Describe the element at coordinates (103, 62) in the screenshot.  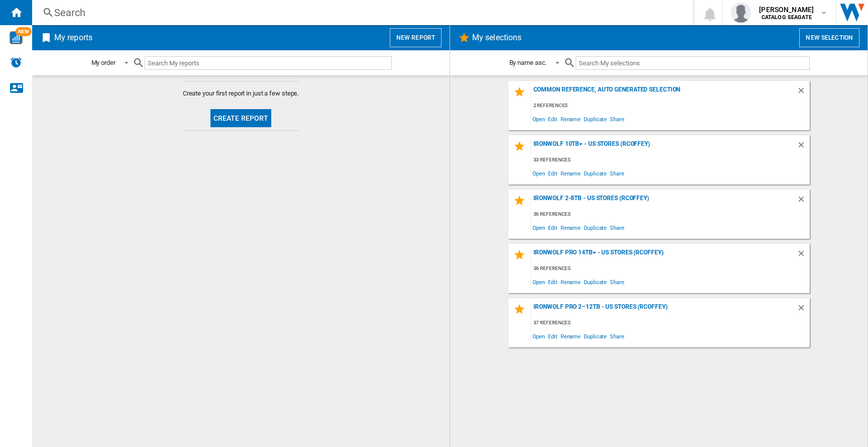
I see `div: My order` at that location.